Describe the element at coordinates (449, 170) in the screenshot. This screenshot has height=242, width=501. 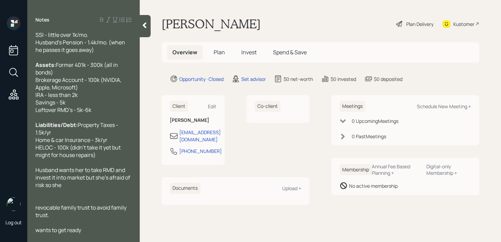
I see `div: Digital-only Membership +` at that location.